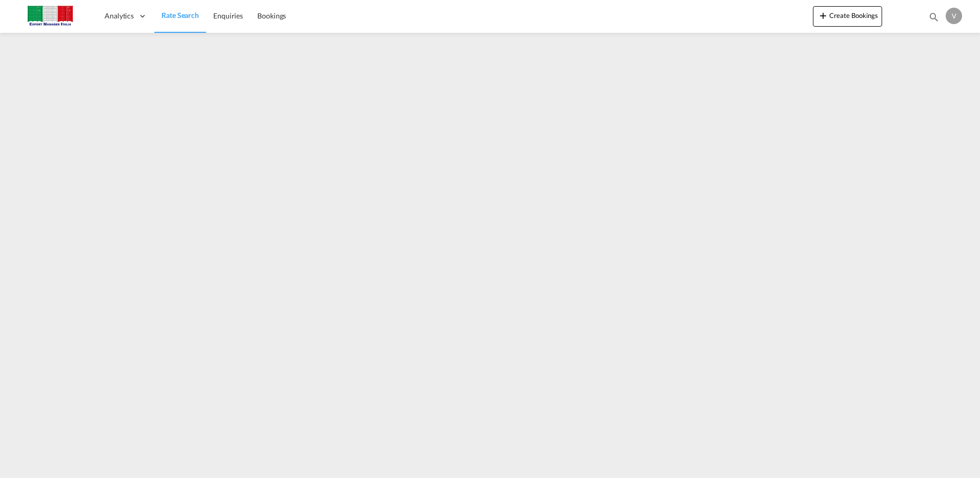  Describe the element at coordinates (847, 16) in the screenshot. I see `button: icon-plus 400-fgCreate Bookings` at that location.